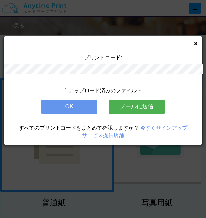 This screenshot has height=218, width=206. What do you see at coordinates (164, 128) in the screenshot?
I see `a: 今すぐサインアップ` at bounding box center [164, 128].